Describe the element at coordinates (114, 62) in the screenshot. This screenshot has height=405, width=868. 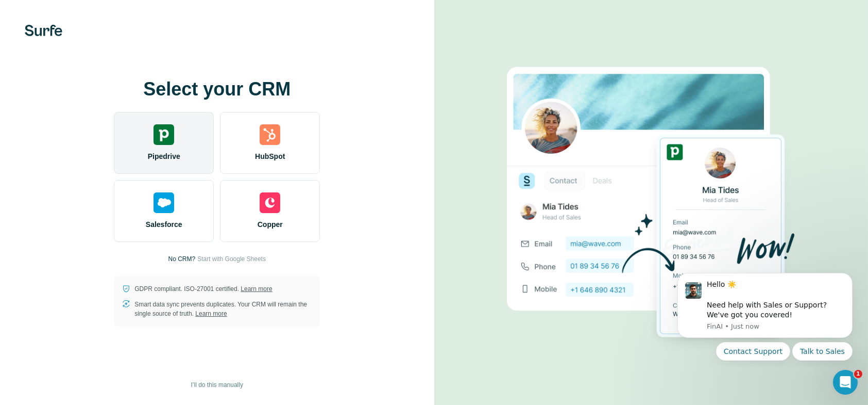
I see `p: Message from FinAI, sent Just now` at that location.